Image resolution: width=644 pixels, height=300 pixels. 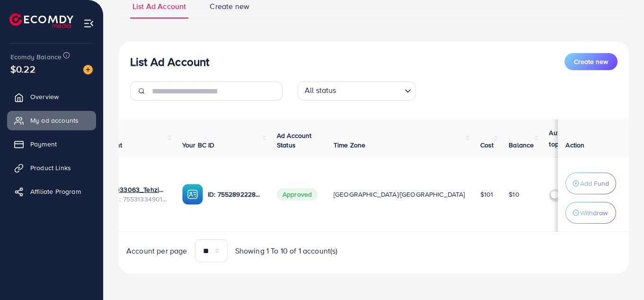 I want to click on a: Product Links, so click(x=52, y=168).